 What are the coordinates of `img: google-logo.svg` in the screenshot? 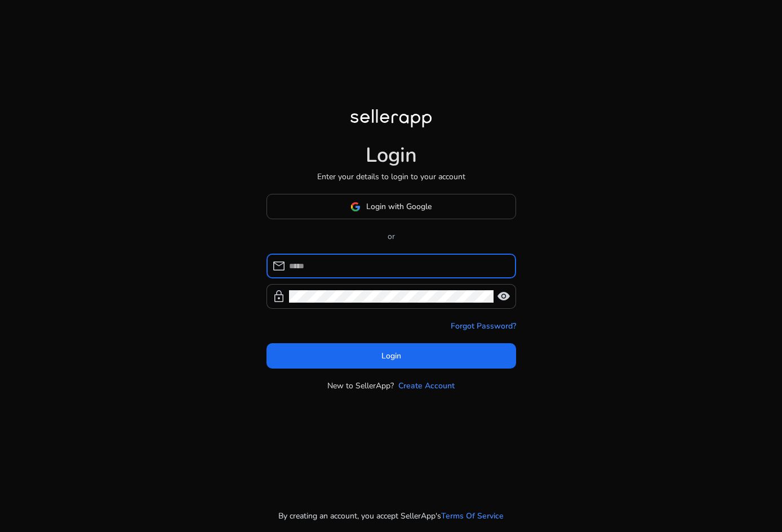 It's located at (355, 207).